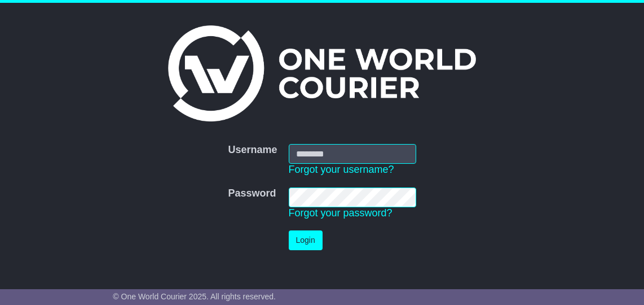  What do you see at coordinates (341, 169) in the screenshot?
I see `a: Forgot your username?` at bounding box center [341, 169].